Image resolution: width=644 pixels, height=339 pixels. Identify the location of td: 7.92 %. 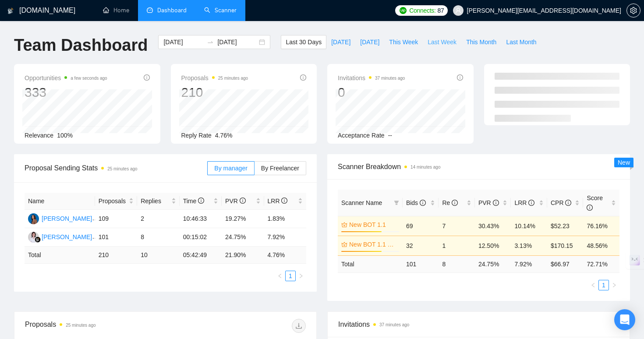
(529, 264).